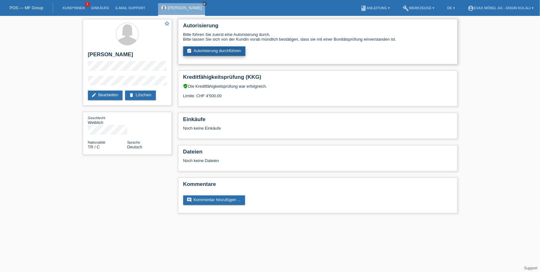  What do you see at coordinates (375, 8) in the screenshot?
I see `a: bookAnleitung ▾` at bounding box center [375, 8].